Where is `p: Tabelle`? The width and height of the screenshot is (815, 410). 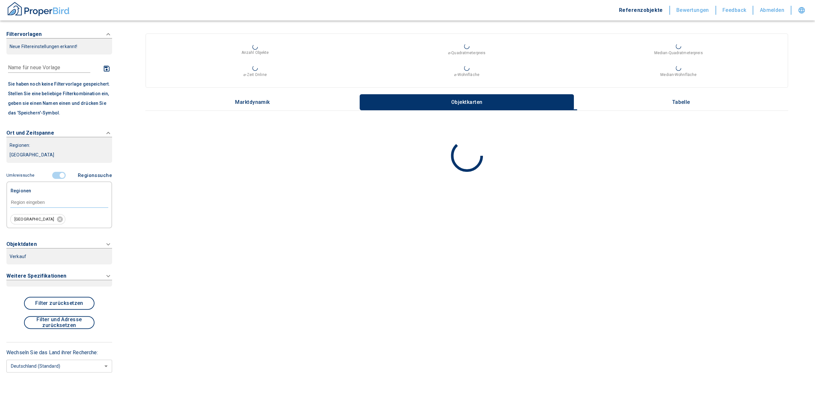
p: Tabelle is located at coordinates (681, 102).